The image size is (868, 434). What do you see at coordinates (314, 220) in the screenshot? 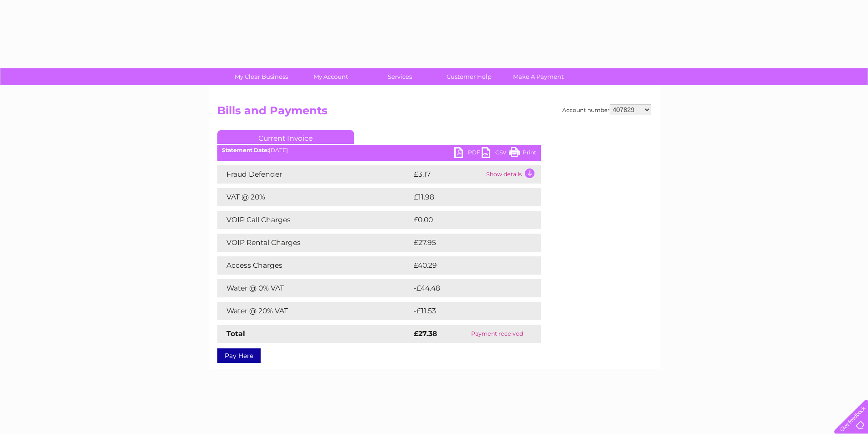
I see `td: VOIP Call Charges` at bounding box center [314, 220].